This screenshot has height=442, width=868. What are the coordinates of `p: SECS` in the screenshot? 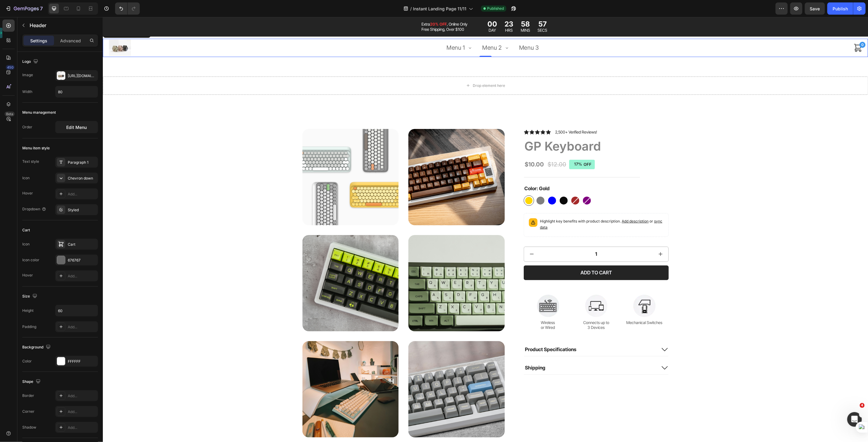 It's located at (440, 13).